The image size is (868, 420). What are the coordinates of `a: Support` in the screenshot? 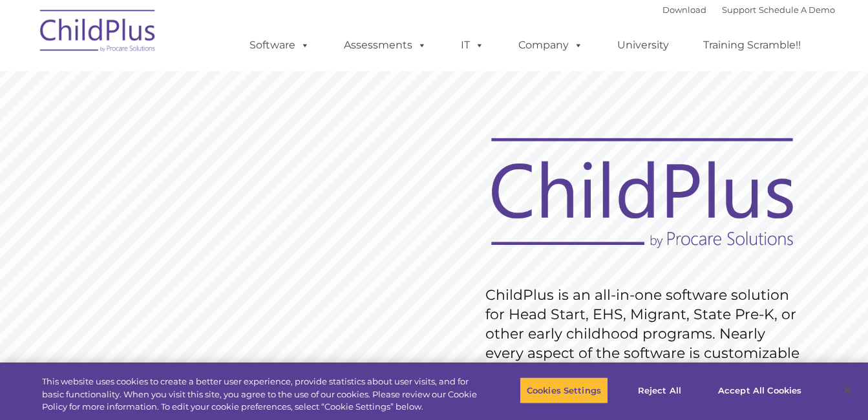 It's located at (739, 10).